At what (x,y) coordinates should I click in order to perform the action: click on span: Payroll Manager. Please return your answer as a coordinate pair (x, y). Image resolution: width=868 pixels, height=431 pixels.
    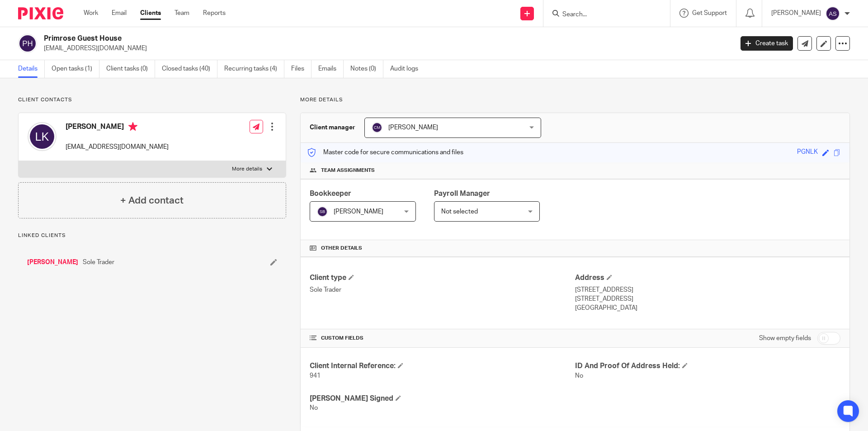
    Looking at the image, I should click on (462, 193).